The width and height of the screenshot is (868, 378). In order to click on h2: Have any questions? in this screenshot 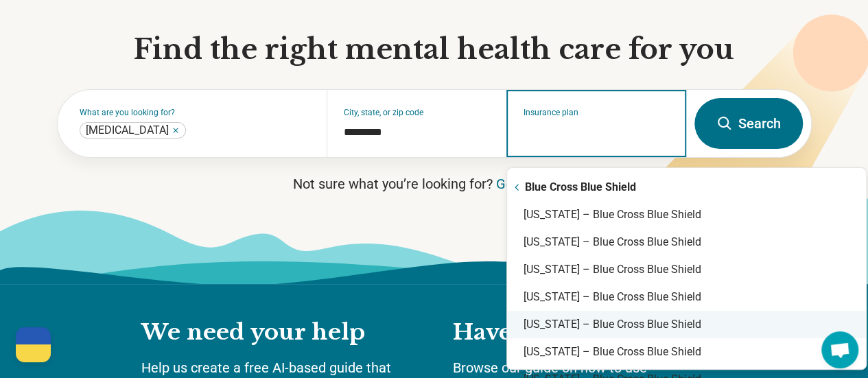, I will do `click(590, 333)`.